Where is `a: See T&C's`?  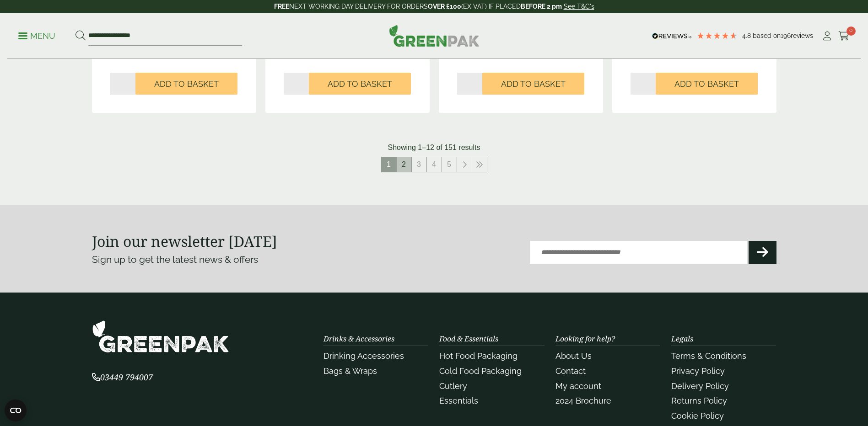
a: See T&C's is located at coordinates (579, 6).